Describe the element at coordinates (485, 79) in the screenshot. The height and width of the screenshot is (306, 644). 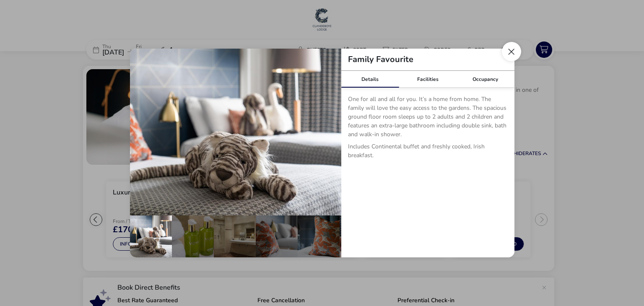
I see `div: Occupancy` at that location.